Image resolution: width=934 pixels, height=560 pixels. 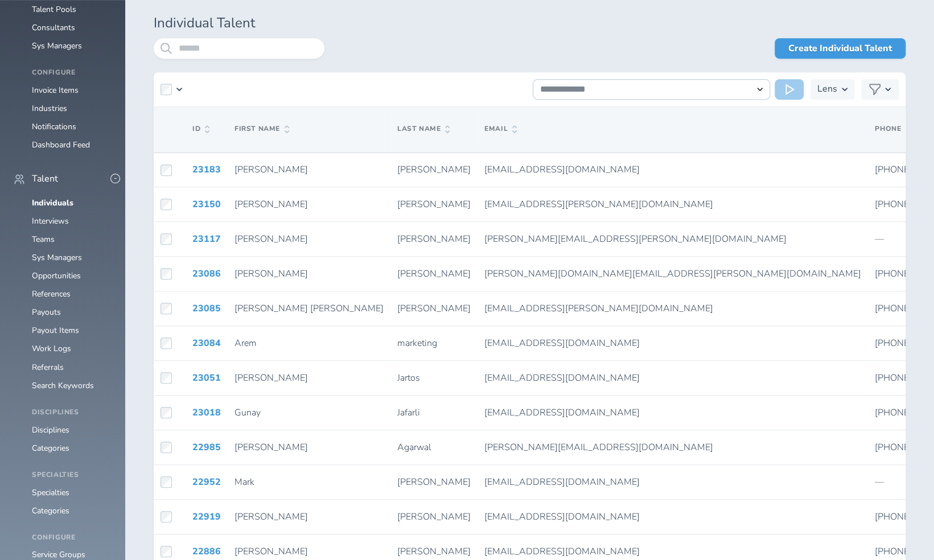 I want to click on a: Create Individual Talent, so click(x=840, y=49).